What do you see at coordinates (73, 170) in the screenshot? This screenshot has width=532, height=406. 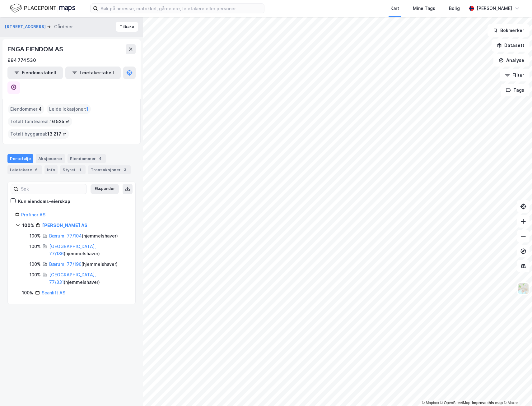 I see `div: Styret` at bounding box center [73, 170].